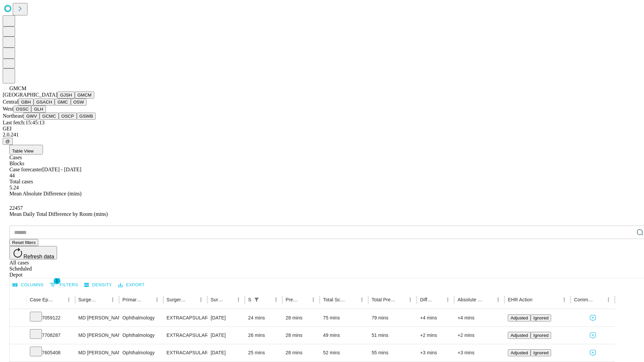 This screenshot has width=644, height=362. What do you see at coordinates (383, 300) in the screenshot?
I see `div: Total Predicted Duration` at bounding box center [383, 300].